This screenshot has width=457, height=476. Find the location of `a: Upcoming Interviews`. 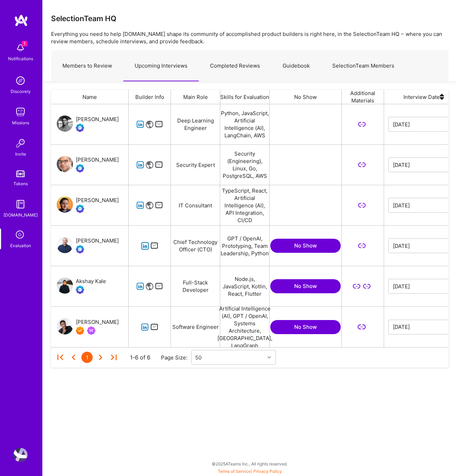

a: Upcoming Interviews is located at coordinates (161, 66).